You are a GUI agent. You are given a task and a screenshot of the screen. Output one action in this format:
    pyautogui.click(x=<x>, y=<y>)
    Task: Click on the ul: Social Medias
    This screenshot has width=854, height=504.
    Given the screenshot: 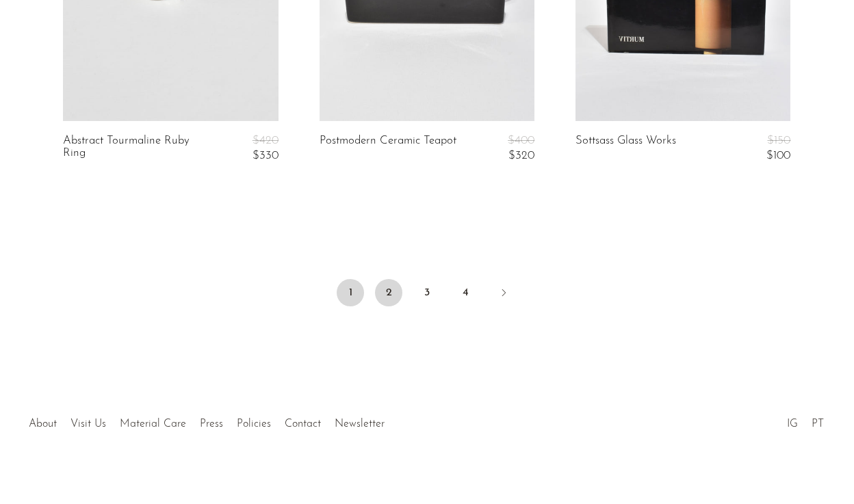 What is the action you would take?
    pyautogui.click(x=805, y=421)
    